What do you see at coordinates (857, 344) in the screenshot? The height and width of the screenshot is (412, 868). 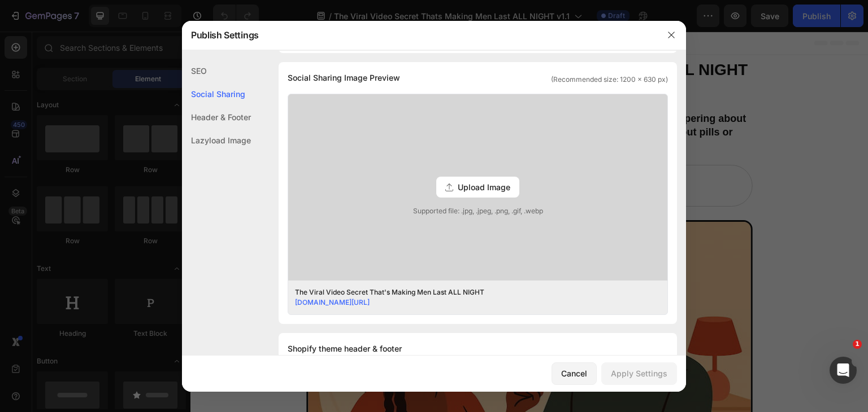 I see `span: 1` at bounding box center [857, 344].